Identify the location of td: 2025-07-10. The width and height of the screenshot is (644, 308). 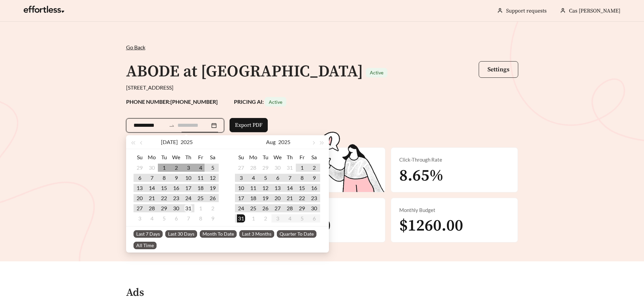
(188, 178).